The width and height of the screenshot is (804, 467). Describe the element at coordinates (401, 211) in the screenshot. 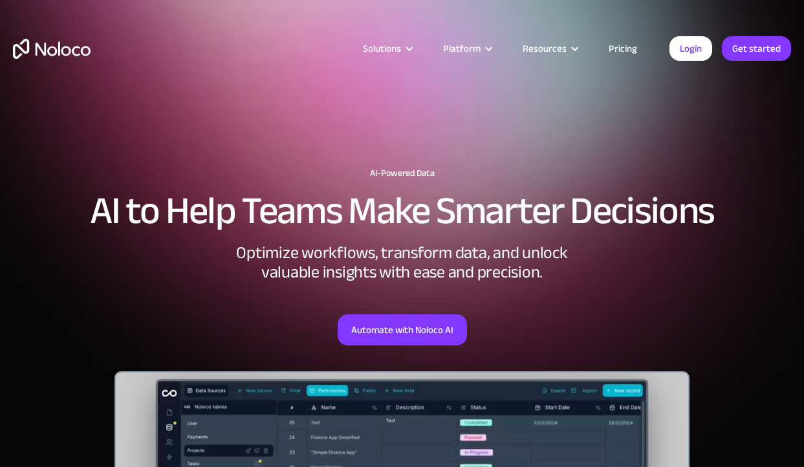

I see `h2: AI to Help Teams Make Smarter Decisions` at that location.